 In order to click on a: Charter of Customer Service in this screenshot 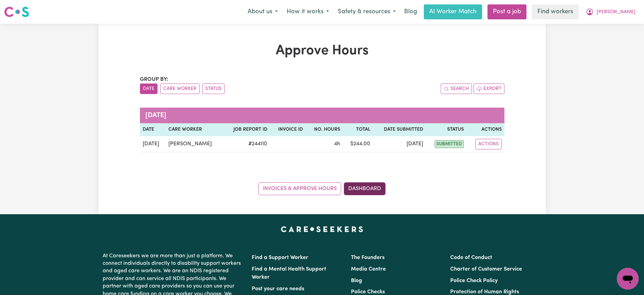, I will do `click(486, 269)`.